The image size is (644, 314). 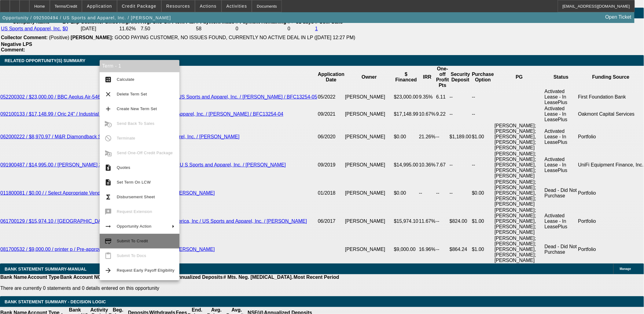 What do you see at coordinates (237, 6) in the screenshot?
I see `span: Activities` at bounding box center [237, 6].